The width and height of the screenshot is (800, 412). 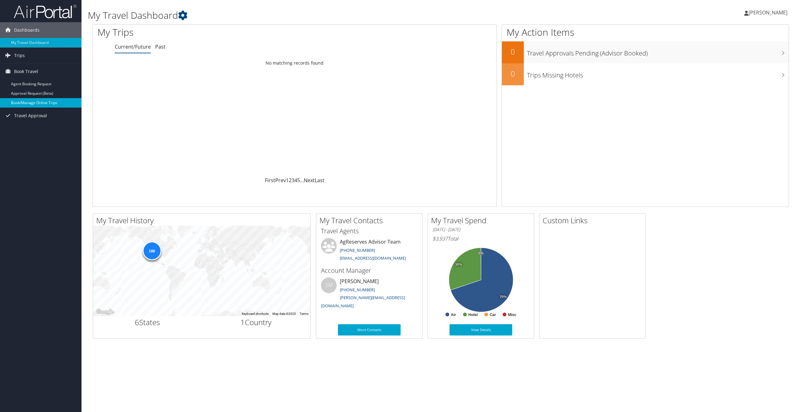 What do you see at coordinates (503, 297) in the screenshot?
I see `tspan: 70%` at bounding box center [503, 297].